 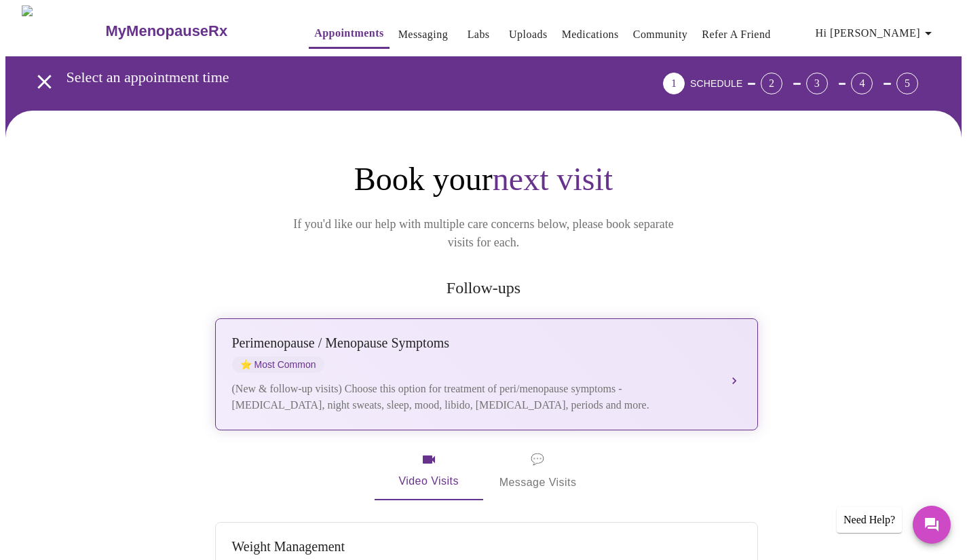 What do you see at coordinates (537, 459) in the screenshot?
I see `span: message` at bounding box center [537, 459].